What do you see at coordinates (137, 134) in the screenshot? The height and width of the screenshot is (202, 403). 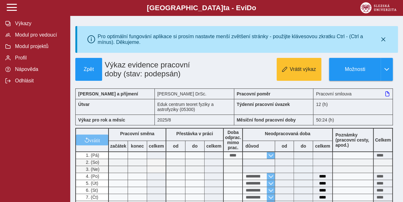 I see `b: Pracovní směna` at bounding box center [137, 134].